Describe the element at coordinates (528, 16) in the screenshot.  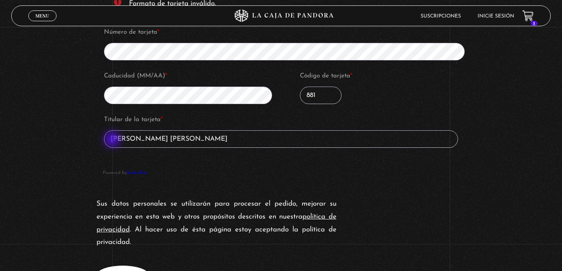
I see `a: 1` at that location.